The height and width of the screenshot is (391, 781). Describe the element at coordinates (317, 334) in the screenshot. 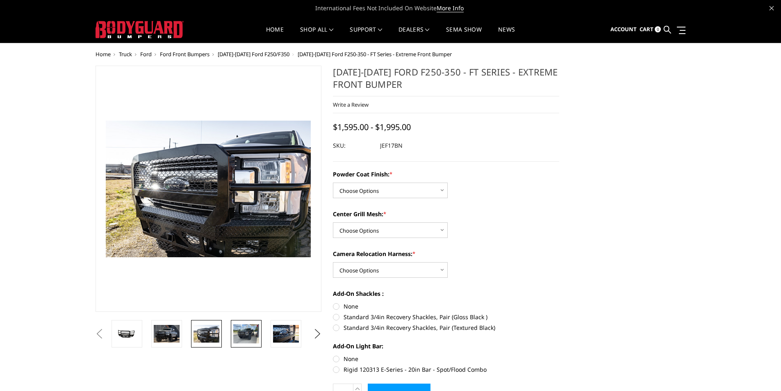

I see `button: Next` at that location.